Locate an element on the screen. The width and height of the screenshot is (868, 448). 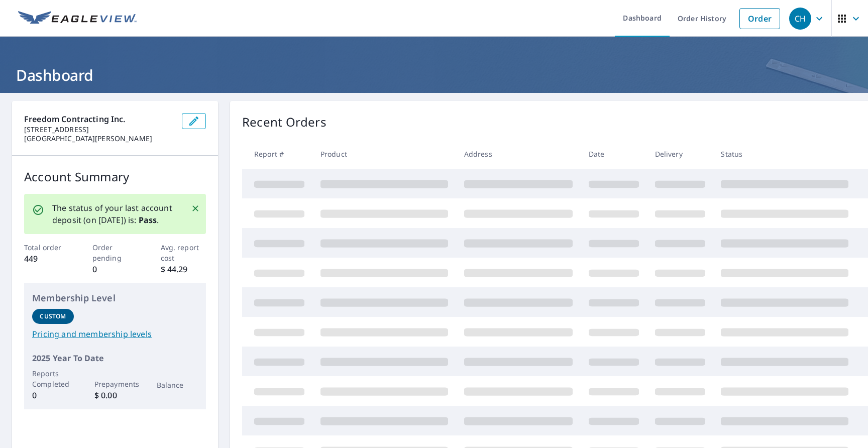
a: Order is located at coordinates (760, 19).